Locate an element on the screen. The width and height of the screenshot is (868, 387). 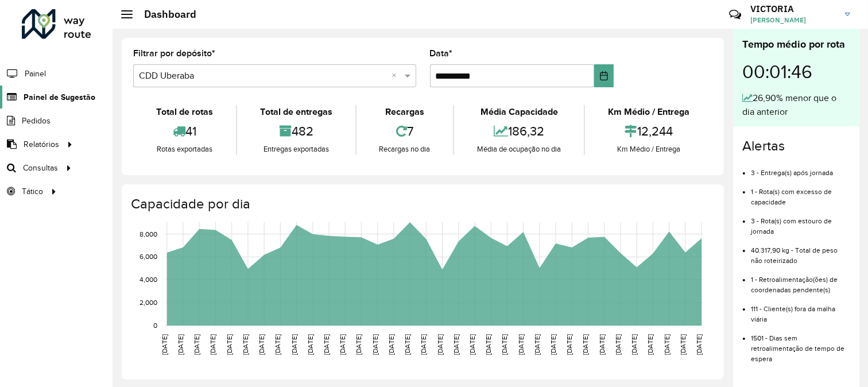
div: Recargas is located at coordinates (404, 112).